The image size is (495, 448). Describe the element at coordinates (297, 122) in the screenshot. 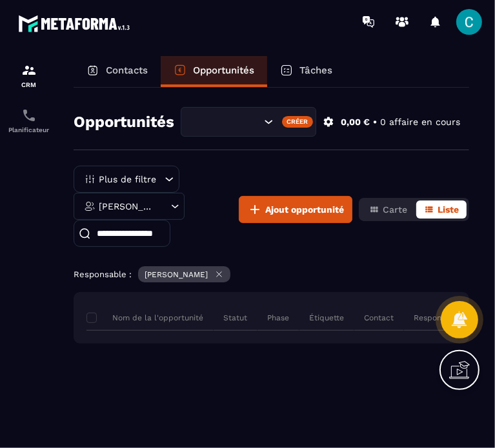

I see `div: Créer` at that location.